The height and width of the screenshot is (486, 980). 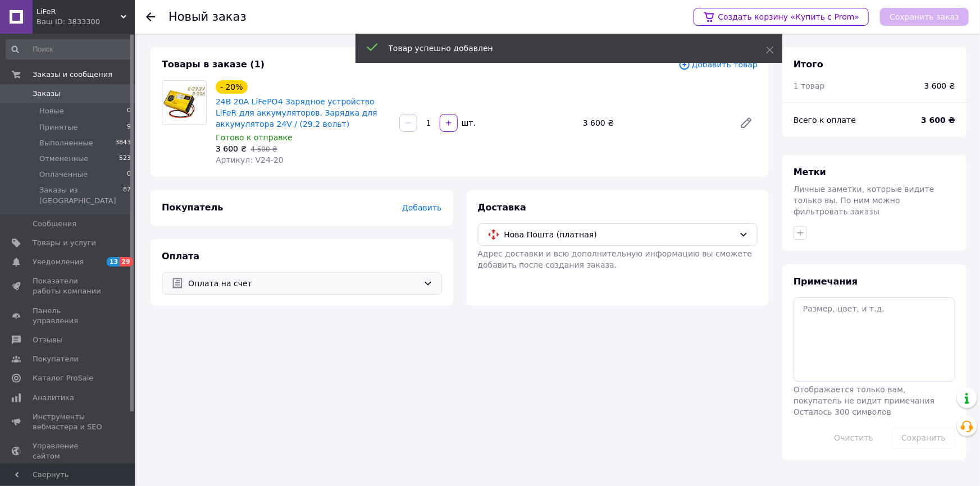 What do you see at coordinates (232, 87) in the screenshot?
I see `div: - 20%` at bounding box center [232, 87].